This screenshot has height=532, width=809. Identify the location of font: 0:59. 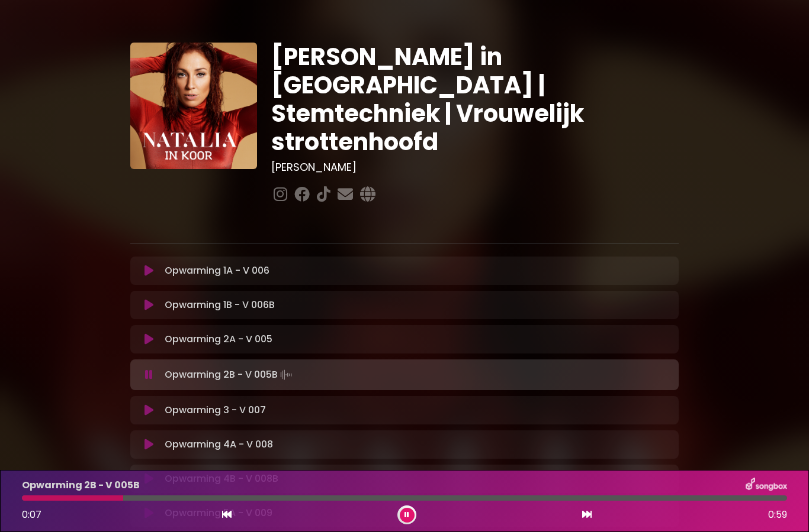
(777, 514).